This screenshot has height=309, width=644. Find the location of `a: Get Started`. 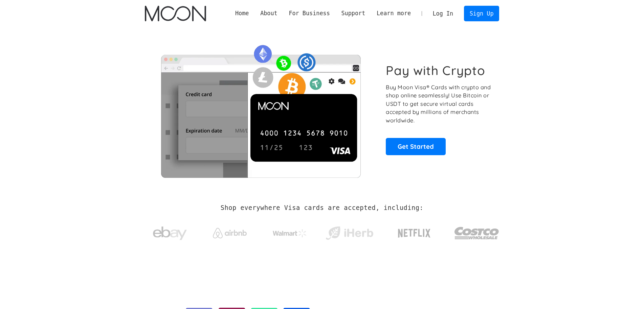

a: Get Started is located at coordinates (415, 146).